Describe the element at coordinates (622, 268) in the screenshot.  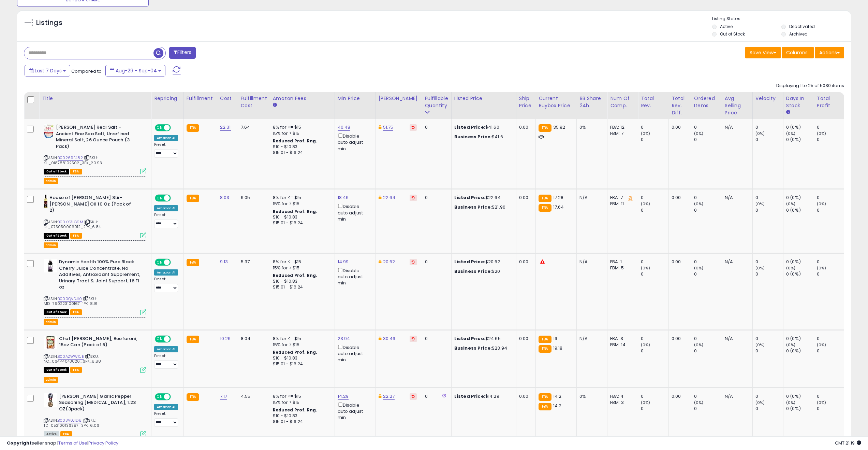
I see `div: FBM: 5` at that location.